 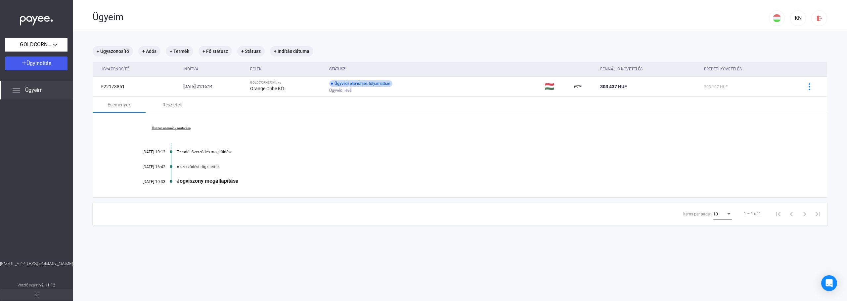 What do you see at coordinates (179, 51) in the screenshot?
I see `mat-chip: + Termék` at bounding box center [179, 51].